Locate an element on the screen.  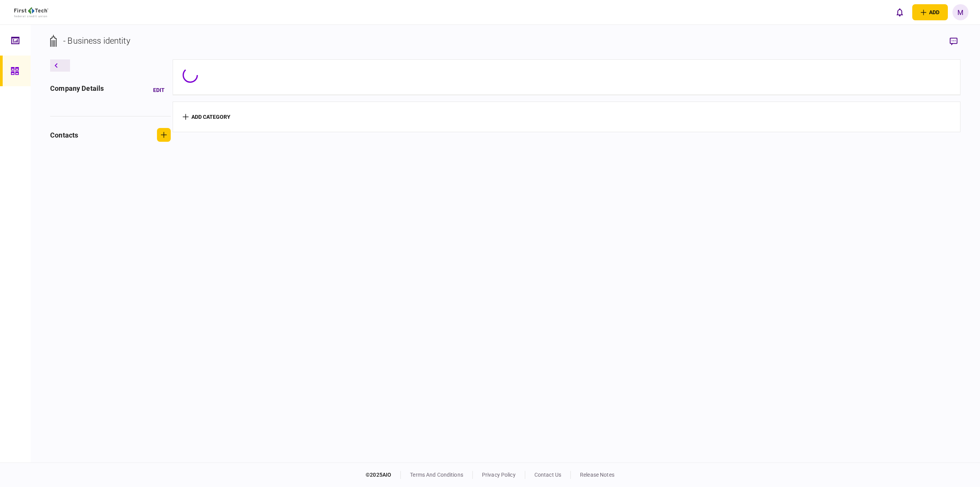
div: contacts is located at coordinates (64, 135).